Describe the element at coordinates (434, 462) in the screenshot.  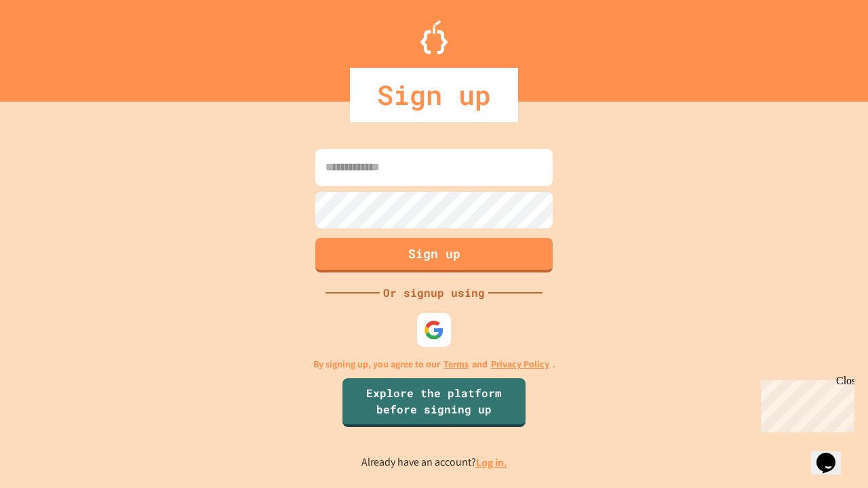
I see `p: Already have an account?` at that location.